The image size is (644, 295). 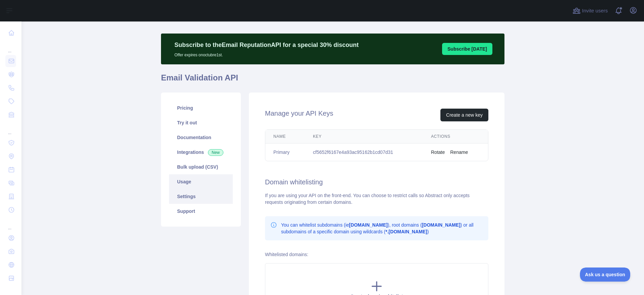 I want to click on a: Bulk upload (CSV), so click(x=201, y=167).